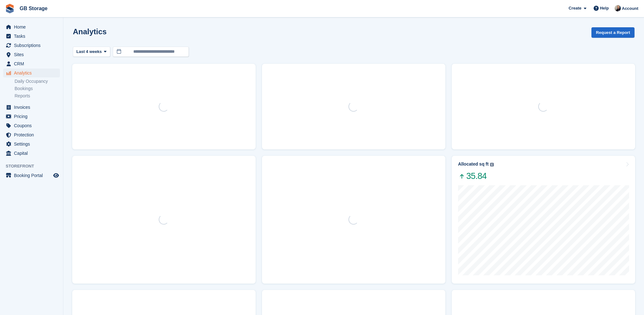 This screenshot has width=644, height=315. What do you see at coordinates (10, 9) in the screenshot?
I see `img: stora-icon-8386f47178a22dfd0bd8f6a31ec36ba5ce8667c1dd55bd0f319d3a0aa187defe.svg` at bounding box center [10, 9].